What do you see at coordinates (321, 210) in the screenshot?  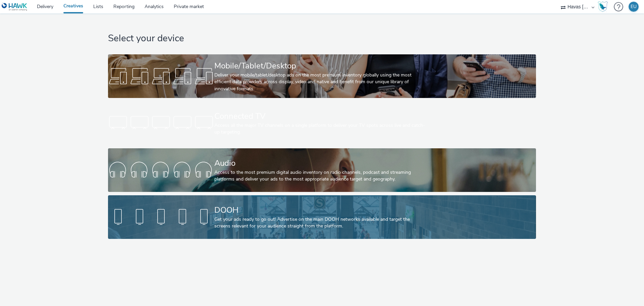 I see `div: DOOH` at bounding box center [321, 210].